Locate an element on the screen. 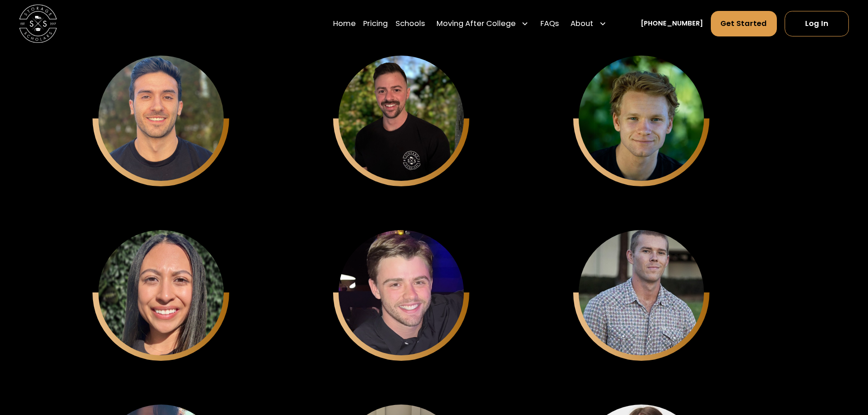 The image size is (868, 415). a: Get Started is located at coordinates (744, 23).